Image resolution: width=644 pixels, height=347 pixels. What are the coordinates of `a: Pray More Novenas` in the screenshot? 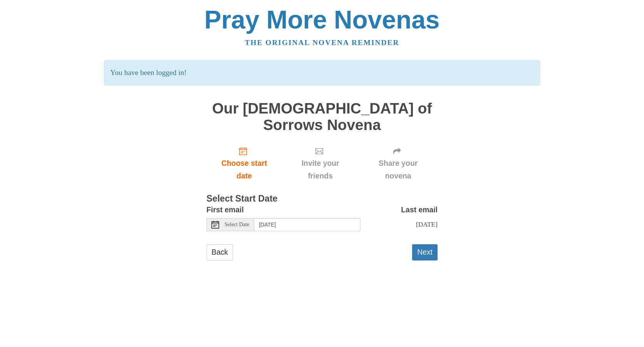 It's located at (322, 19).